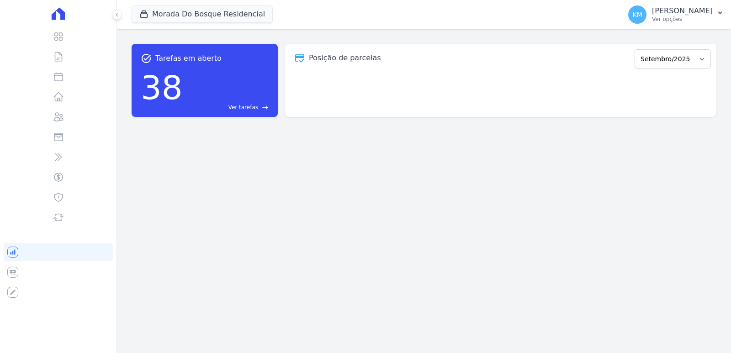 The height and width of the screenshot is (353, 731). Describe the element at coordinates (682, 19) in the screenshot. I see `p: Ver opções` at that location.